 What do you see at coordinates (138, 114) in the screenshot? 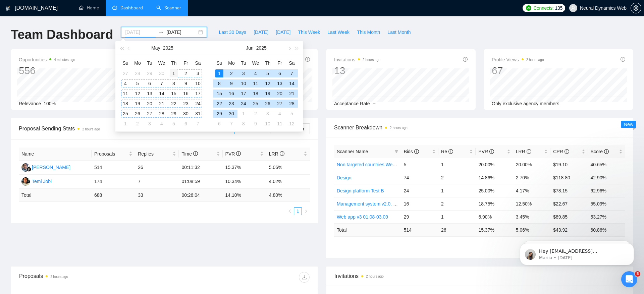
I see `td: 2025-05-26` at bounding box center [138, 114].